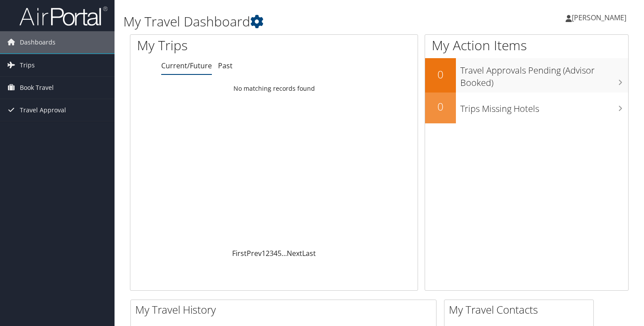 This screenshot has width=644, height=326. What do you see at coordinates (285, 310) in the screenshot?
I see `h2: My Travel History` at bounding box center [285, 310].